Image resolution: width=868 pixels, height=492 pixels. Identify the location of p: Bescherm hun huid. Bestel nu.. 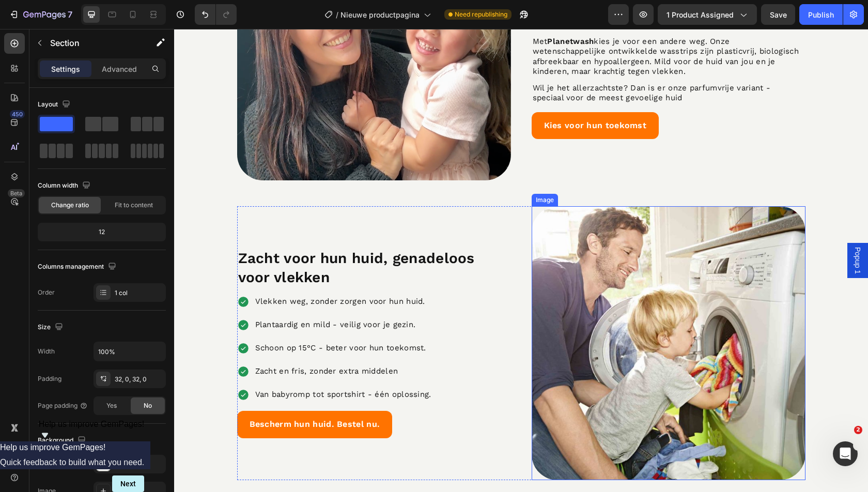
(141, 395).